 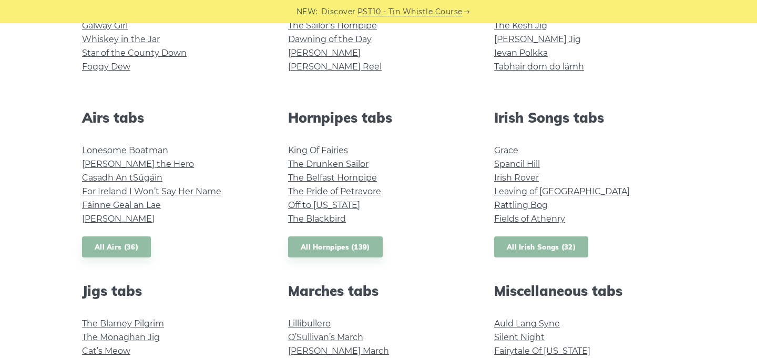 What do you see at coordinates (335, 191) in the screenshot?
I see `a: The Pride of Petravore` at bounding box center [335, 191].